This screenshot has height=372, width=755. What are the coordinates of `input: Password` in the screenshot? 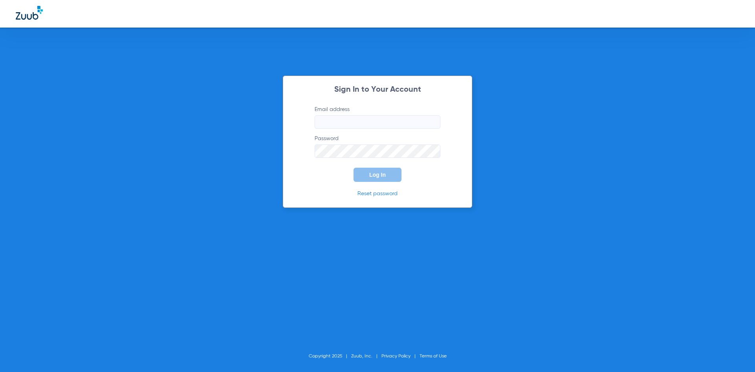 It's located at (377, 151).